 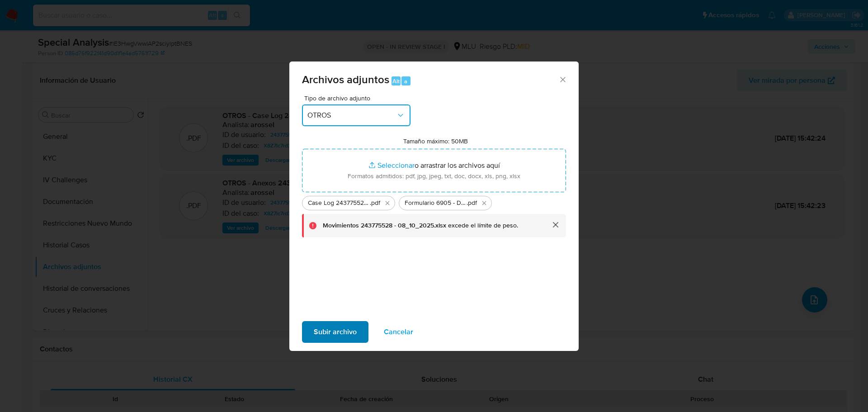 I want to click on span: a, so click(x=405, y=81).